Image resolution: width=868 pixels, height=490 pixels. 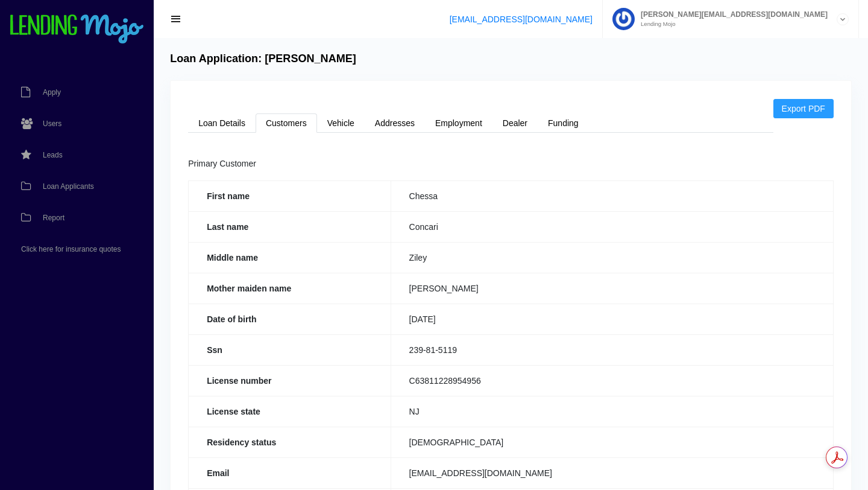 What do you see at coordinates (612, 411) in the screenshot?
I see `td: NJ` at bounding box center [612, 411].